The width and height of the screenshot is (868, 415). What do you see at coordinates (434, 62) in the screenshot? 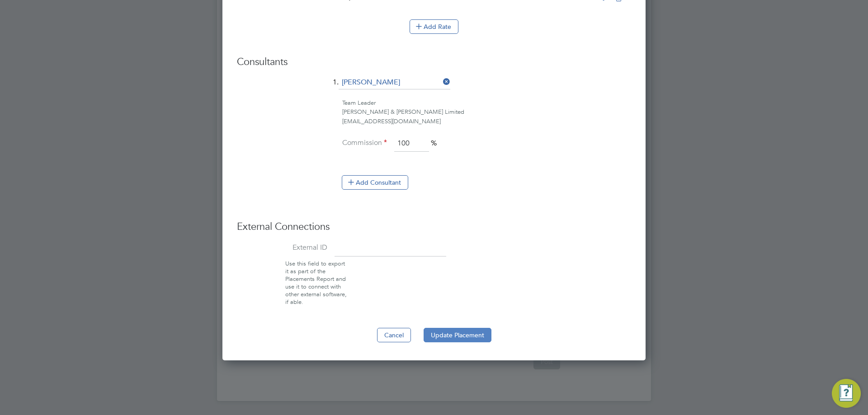
I see `h3: Consultants` at bounding box center [434, 62].